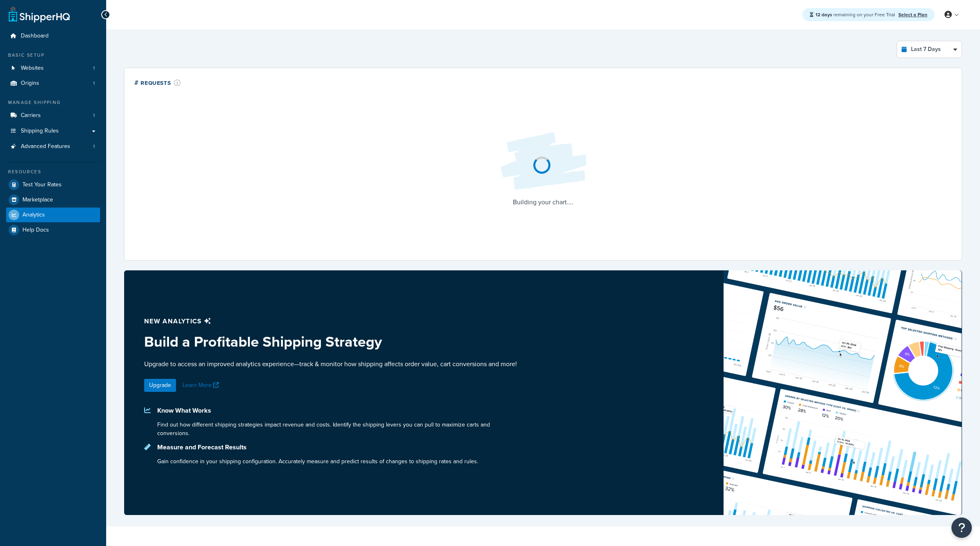  Describe the element at coordinates (913, 14) in the screenshot. I see `a: Select a Plan` at that location.